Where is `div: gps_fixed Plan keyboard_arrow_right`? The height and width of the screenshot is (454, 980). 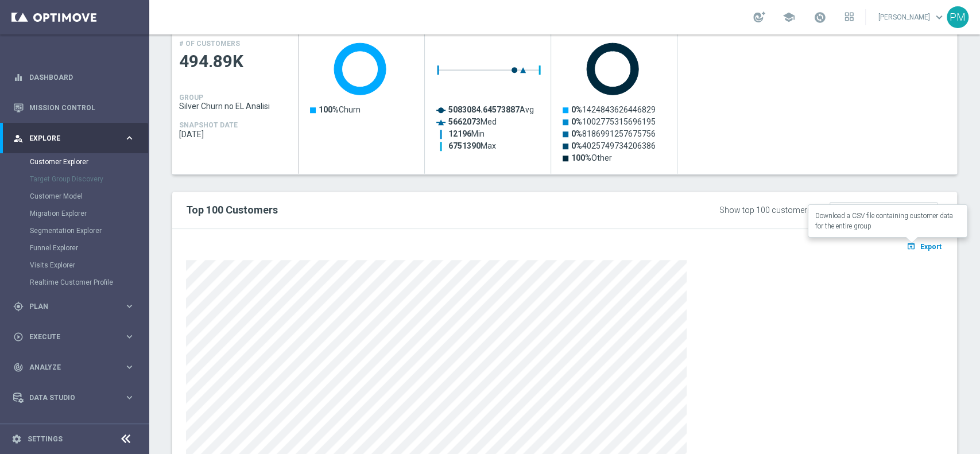 div: gps_fixed Plan keyboard_arrow_right is located at coordinates (74, 306).